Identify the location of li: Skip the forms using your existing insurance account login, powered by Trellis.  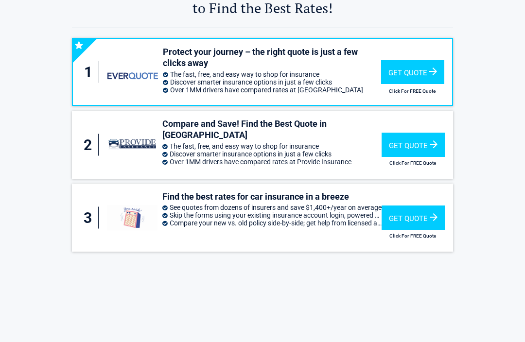
(272, 215).